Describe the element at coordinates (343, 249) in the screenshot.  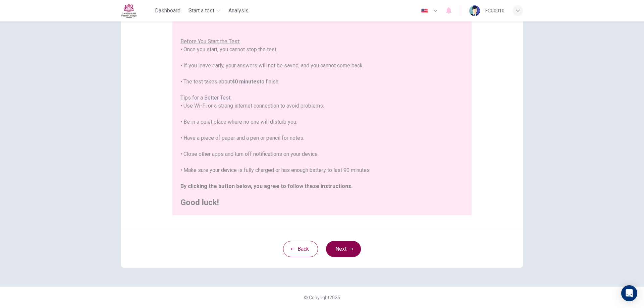
I see `button: Next` at that location.